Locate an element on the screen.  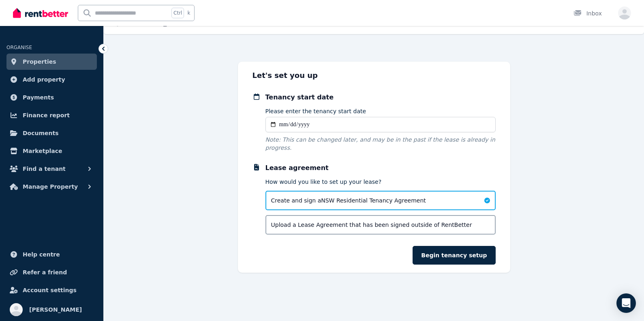
a: Payments is located at coordinates (51, 97).